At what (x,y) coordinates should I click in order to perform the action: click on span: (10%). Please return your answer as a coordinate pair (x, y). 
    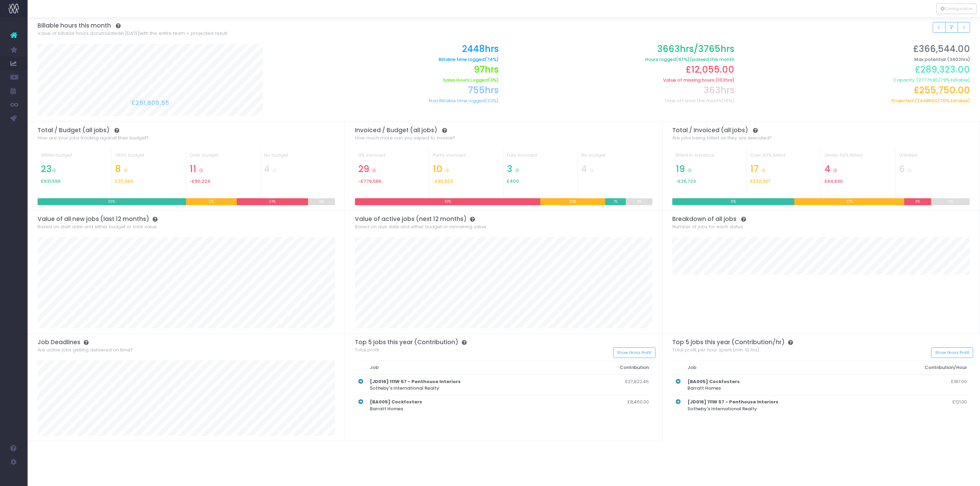
    Looking at the image, I should click on (728, 101).